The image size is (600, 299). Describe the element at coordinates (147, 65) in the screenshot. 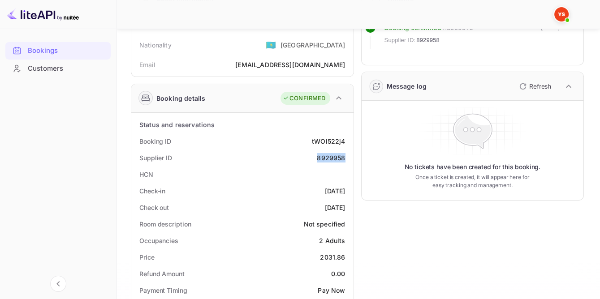

I see `div: Email` at that location.